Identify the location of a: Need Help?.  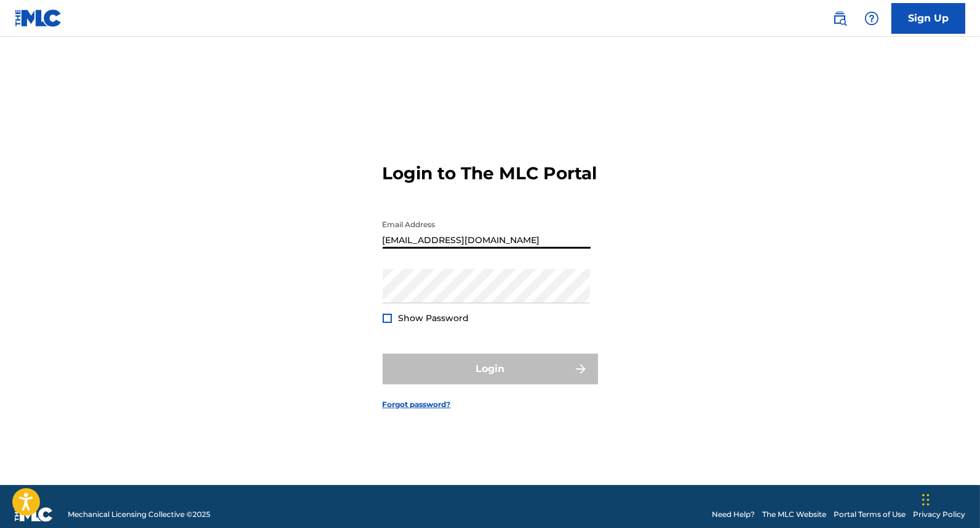
(733, 515).